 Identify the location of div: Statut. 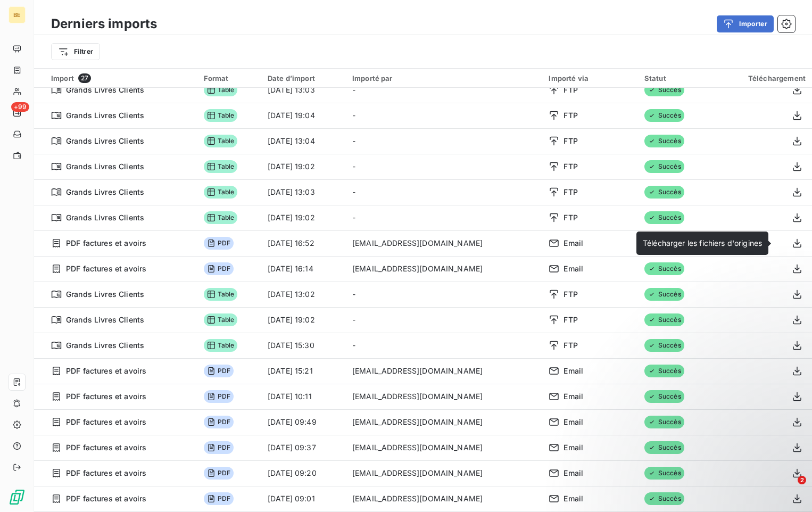
(677, 78).